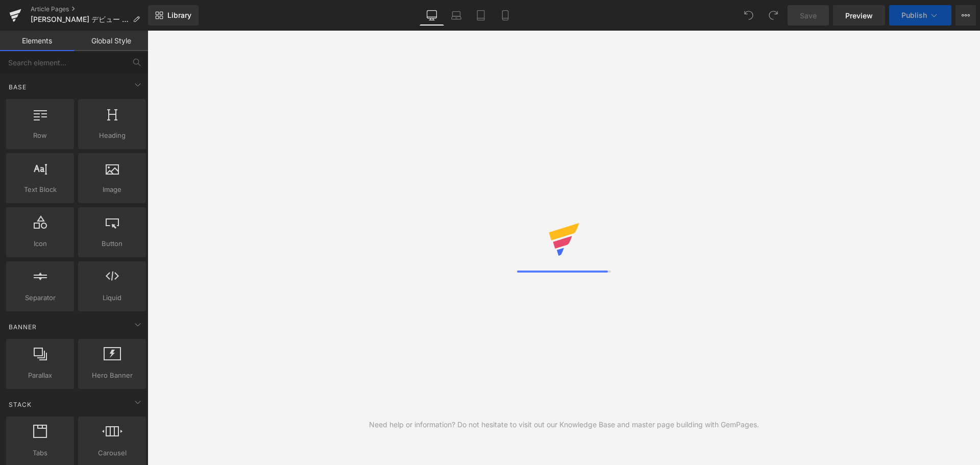  I want to click on a: Mobile, so click(505, 15).